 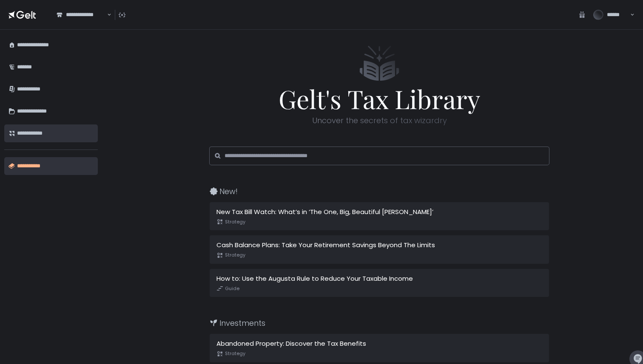 What do you see at coordinates (106, 15) in the screenshot?
I see `input: Search for option` at bounding box center [106, 15].